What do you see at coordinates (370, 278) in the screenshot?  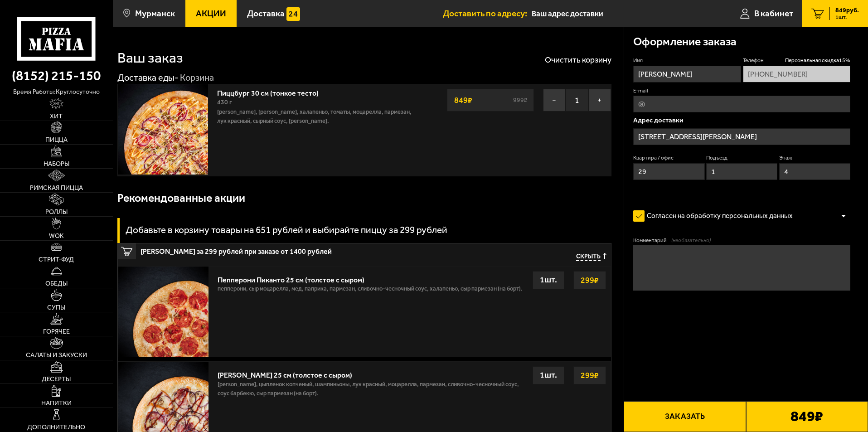 I see `div: Пепперони Пиканто 25 см (толстое с сыром)` at bounding box center [370, 278].